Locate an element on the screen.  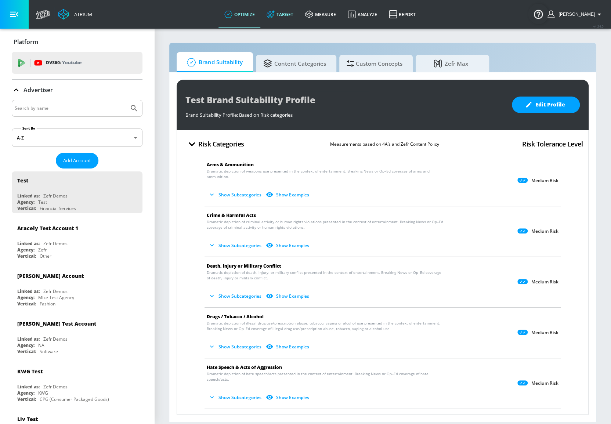
p: Measurements based on 4A’s and Zefr Content Policy is located at coordinates (385, 144).